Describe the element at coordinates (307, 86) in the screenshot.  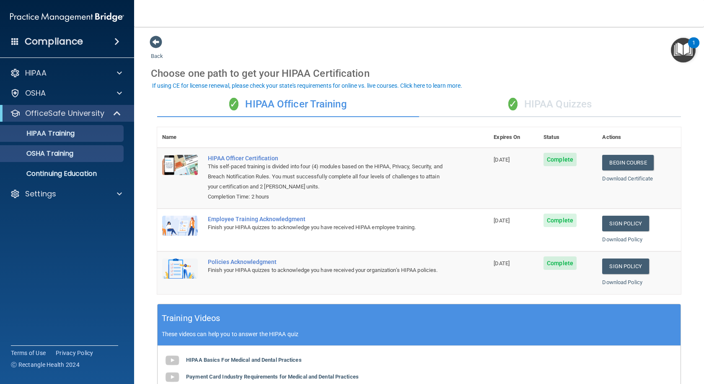
I see `button: If using CE for license renewal, please check your state's requirements for online vs. live cours...` at that location.